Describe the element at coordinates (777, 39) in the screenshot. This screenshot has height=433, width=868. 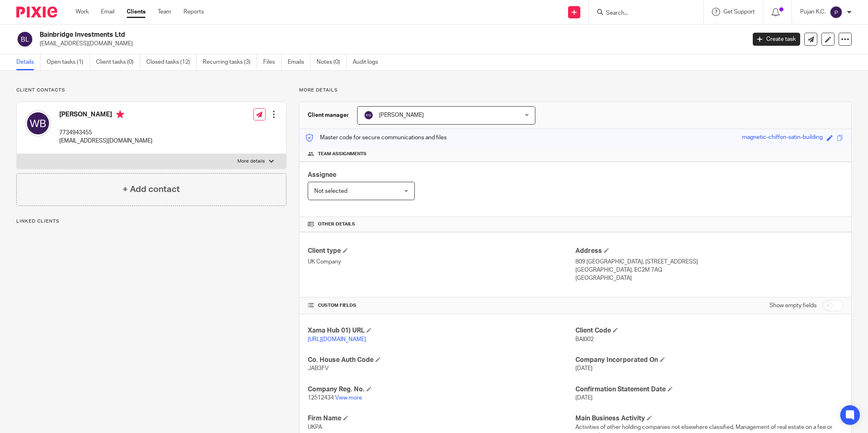
I see `a: Create task` at that location.